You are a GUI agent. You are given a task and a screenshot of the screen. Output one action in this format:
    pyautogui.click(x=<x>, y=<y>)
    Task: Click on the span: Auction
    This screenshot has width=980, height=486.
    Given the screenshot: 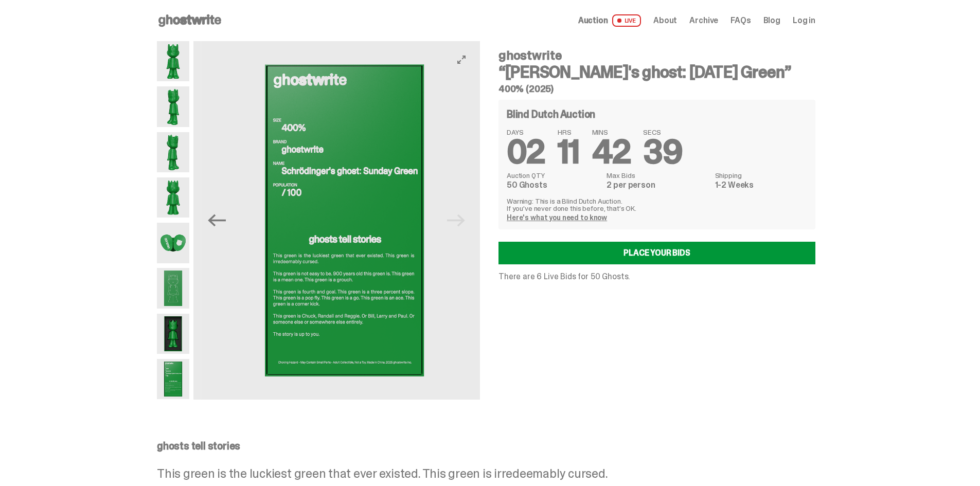 What is the action you would take?
    pyautogui.click(x=593, y=20)
    